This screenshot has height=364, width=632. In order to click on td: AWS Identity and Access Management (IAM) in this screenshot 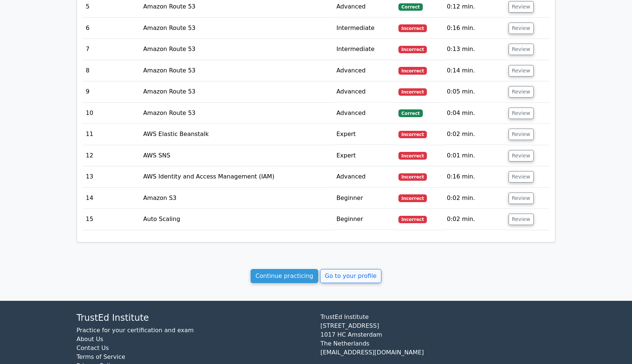, I will do `click(236, 177)`.